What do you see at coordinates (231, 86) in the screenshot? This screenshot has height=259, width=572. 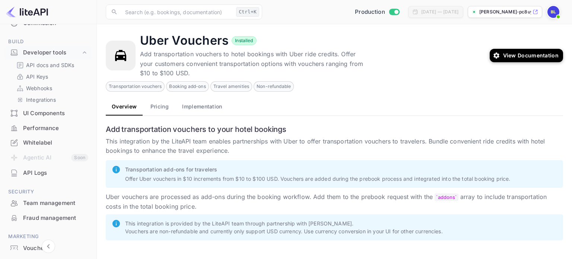 I see `span: Travel amenities` at bounding box center [231, 86].